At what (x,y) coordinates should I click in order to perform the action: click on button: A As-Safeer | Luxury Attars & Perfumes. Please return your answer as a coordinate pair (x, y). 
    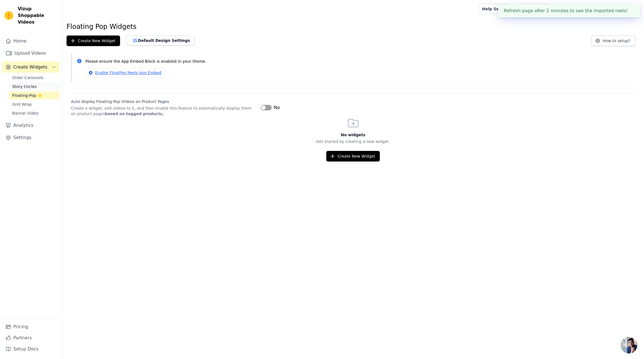
    Looking at the image, I should click on (597, 9).